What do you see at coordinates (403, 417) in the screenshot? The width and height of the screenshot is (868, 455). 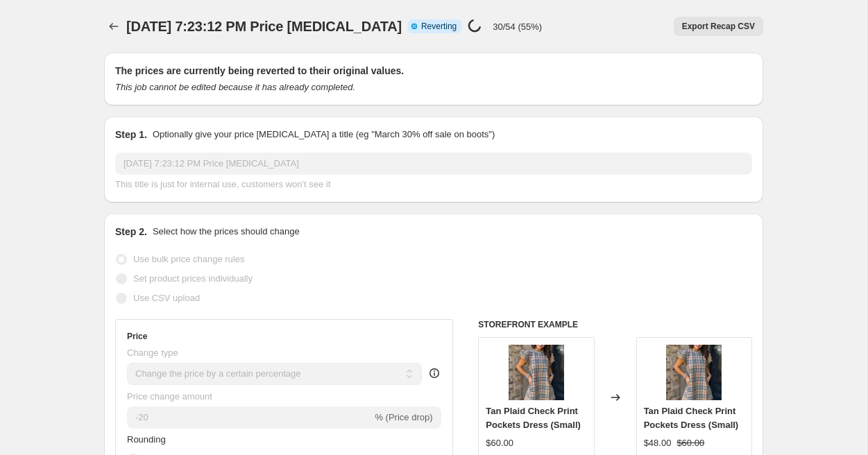 I see `span: % (Price drop)` at bounding box center [403, 417].